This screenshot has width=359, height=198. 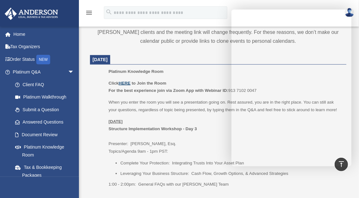 What do you see at coordinates (149, 83) in the screenshot?
I see `b: to Join the Room` at bounding box center [149, 83].